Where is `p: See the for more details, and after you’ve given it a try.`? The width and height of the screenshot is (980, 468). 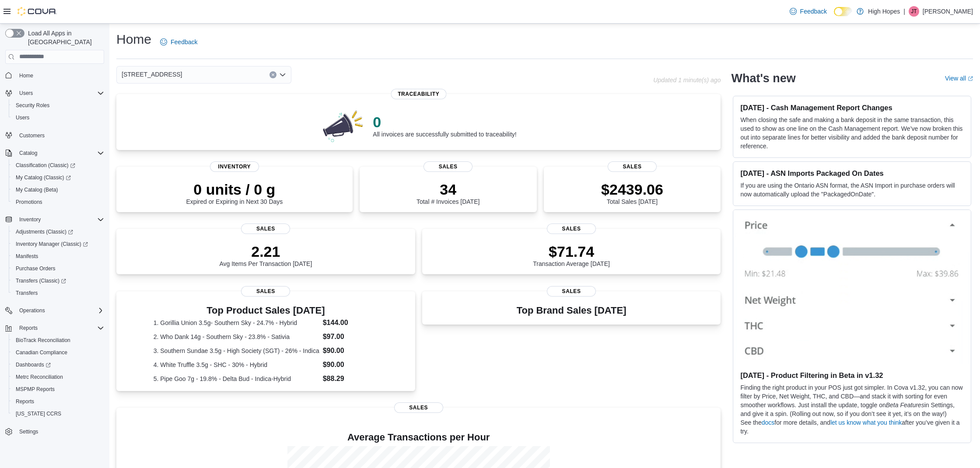
p: See the for more details, and after you’ve given it a try. is located at coordinates (852, 427).